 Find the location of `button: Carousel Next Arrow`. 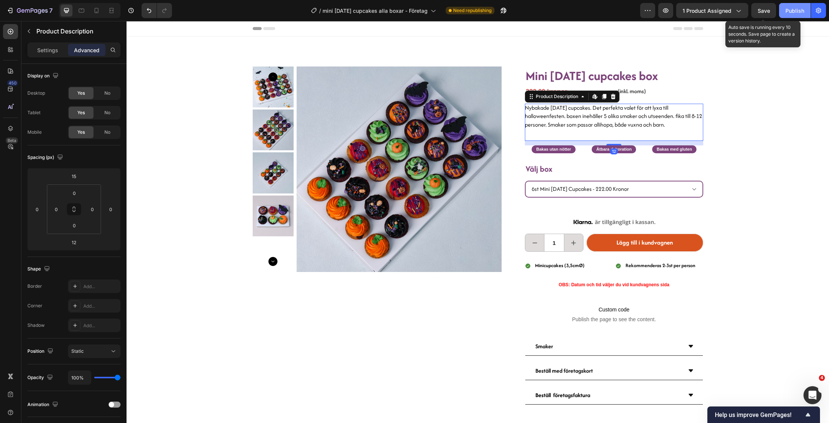

button: Carousel Next Arrow is located at coordinates (146, 240).